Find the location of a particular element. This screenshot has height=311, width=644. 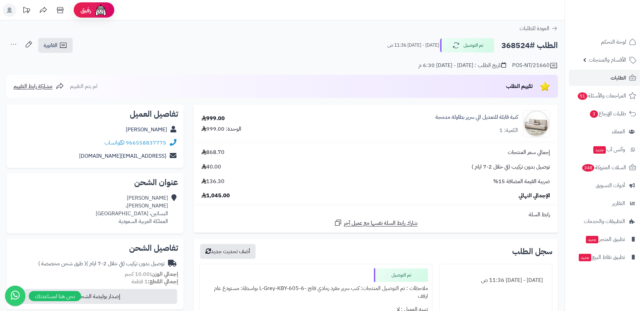

span: وآتس آب is located at coordinates (609, 149).